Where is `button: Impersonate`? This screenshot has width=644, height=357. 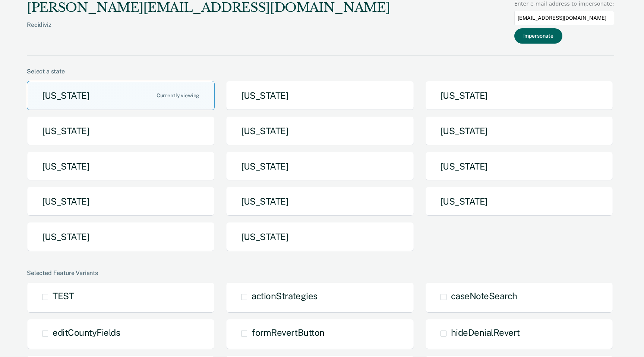
button: Impersonate is located at coordinates (538, 36).